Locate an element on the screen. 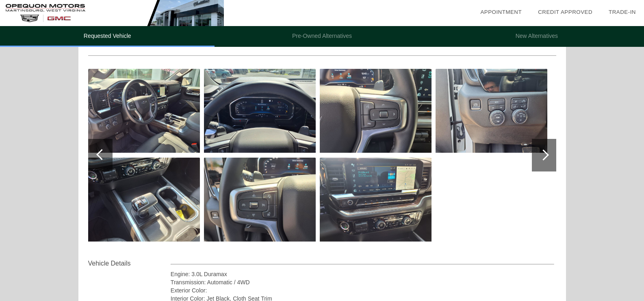 The image size is (644, 301). div: Transmission: Automatic / 4WD is located at coordinates (363, 282).